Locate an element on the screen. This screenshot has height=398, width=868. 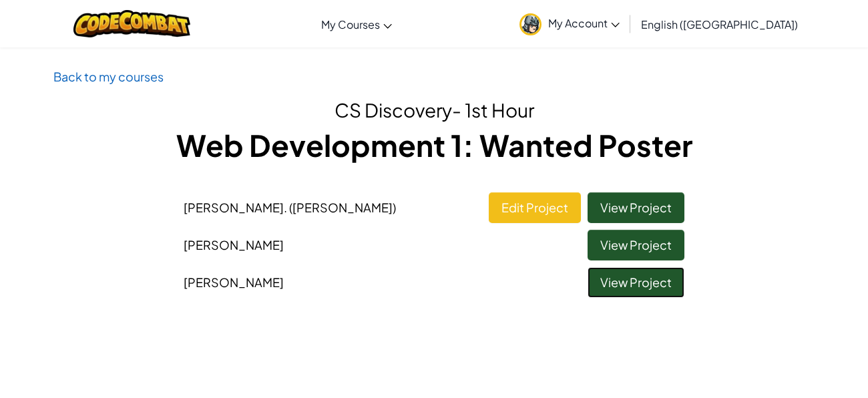
img: avatar is located at coordinates (530, 24).